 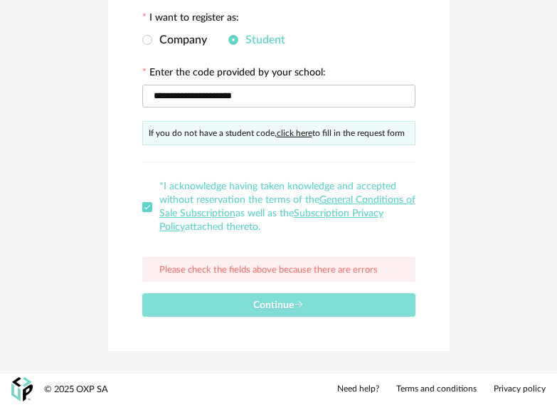 I want to click on span: Please check the fields above because there are errors, so click(x=268, y=270).